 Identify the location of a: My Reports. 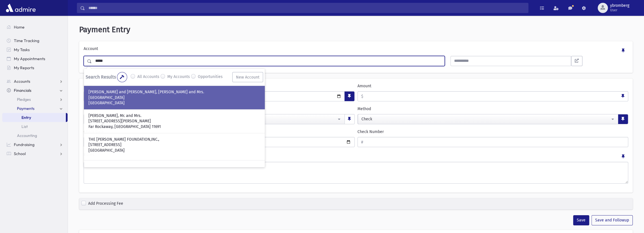
(35, 68).